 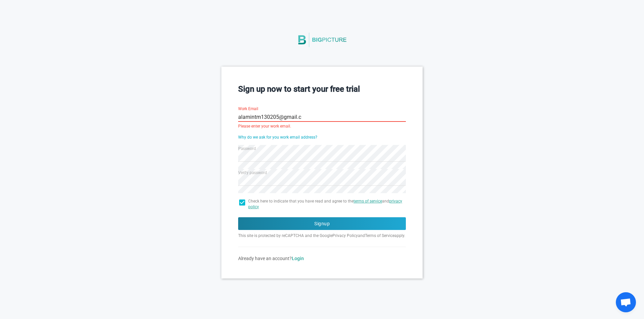 What do you see at coordinates (368, 201) in the screenshot?
I see `a: terms of service` at bounding box center [368, 201].